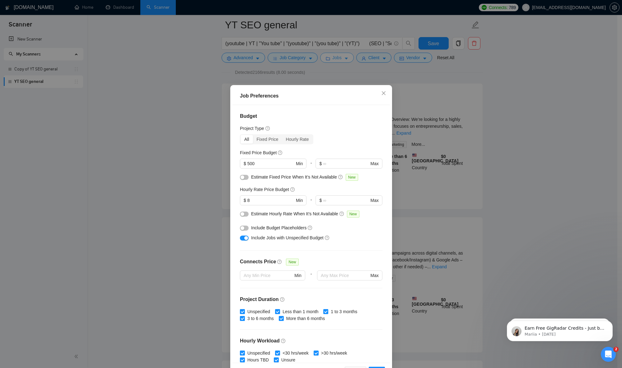 Image resolution: width=622 pixels, height=368 pixels. I want to click on button: Close, so click(384, 93).